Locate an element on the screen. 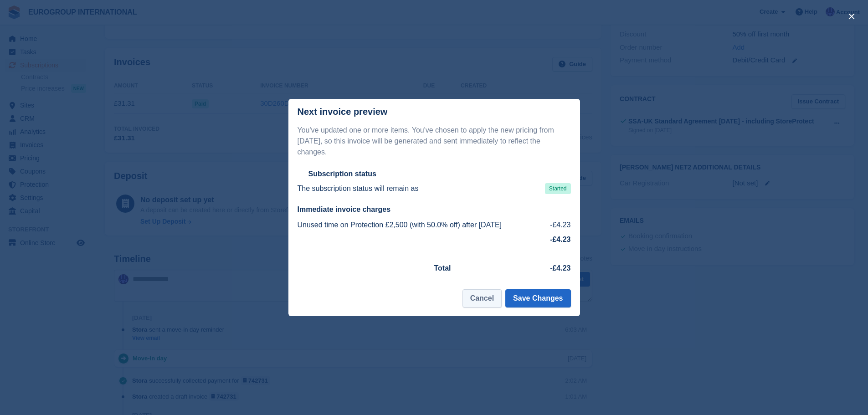 The width and height of the screenshot is (868, 415). span: Started is located at coordinates (558, 188).